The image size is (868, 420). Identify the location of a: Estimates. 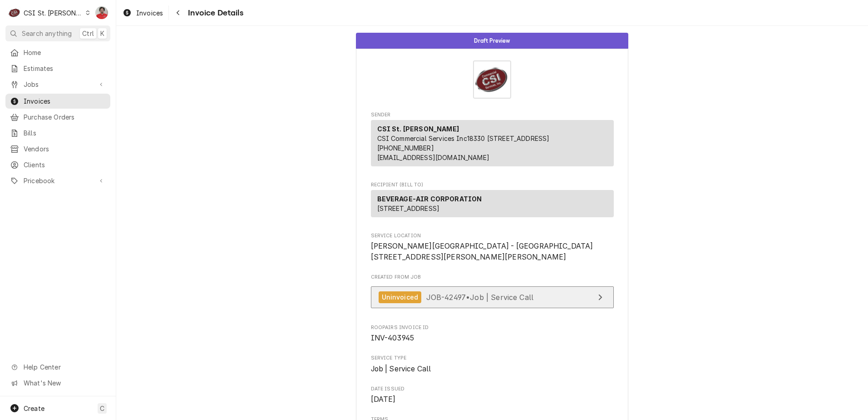
(58, 68).